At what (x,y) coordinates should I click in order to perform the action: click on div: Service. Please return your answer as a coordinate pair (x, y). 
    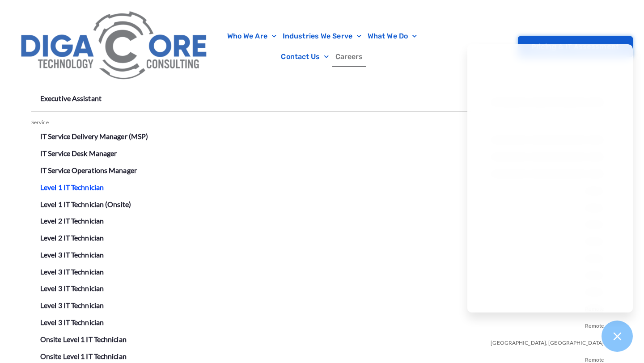
    Looking at the image, I should click on (322, 122).